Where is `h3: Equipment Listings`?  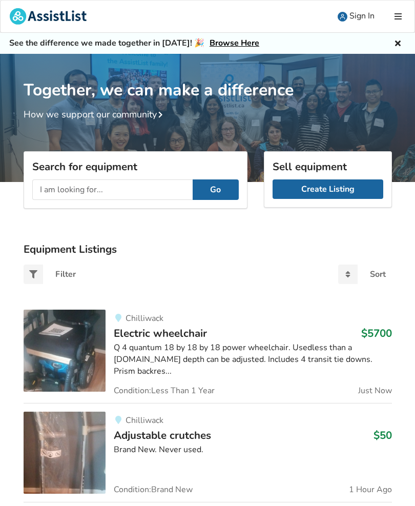 h3: Equipment Listings is located at coordinates (208, 249).